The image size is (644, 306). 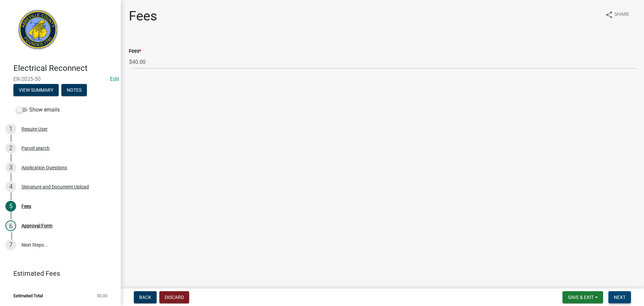 What do you see at coordinates (620, 297) in the screenshot?
I see `button: Next` at bounding box center [620, 297].